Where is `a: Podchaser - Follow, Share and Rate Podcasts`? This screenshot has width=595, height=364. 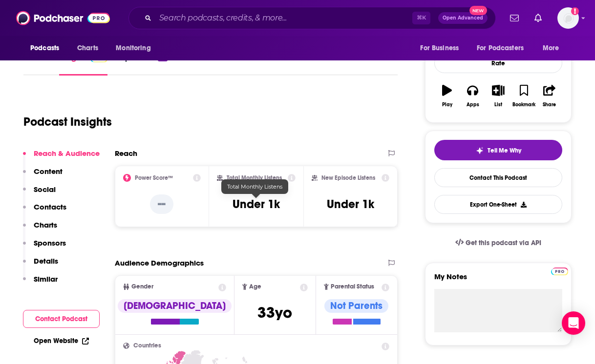
a: Podchaser - Follow, Share and Rate Podcasts is located at coordinates (63, 18).